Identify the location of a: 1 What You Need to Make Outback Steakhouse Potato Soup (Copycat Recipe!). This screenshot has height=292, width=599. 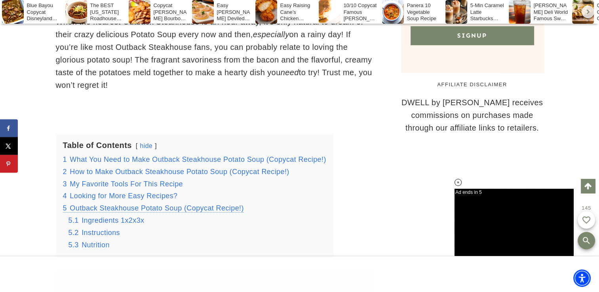
(194, 160).